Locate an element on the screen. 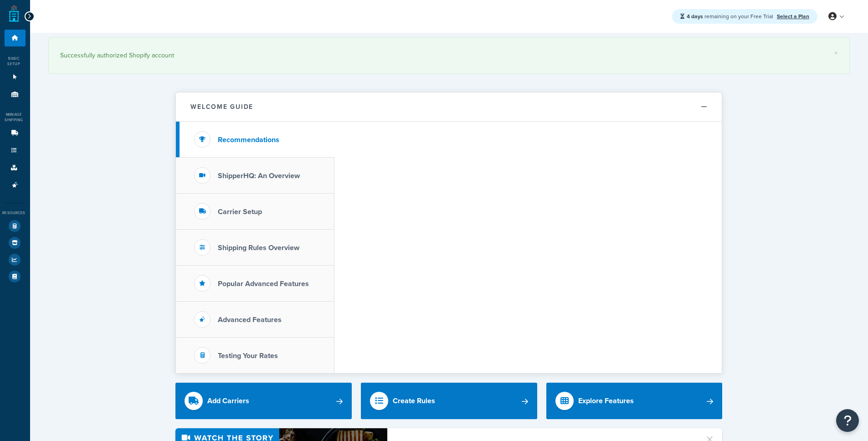 The image size is (868, 441). div: Successfully authorized Shopify account is located at coordinates (449, 56).